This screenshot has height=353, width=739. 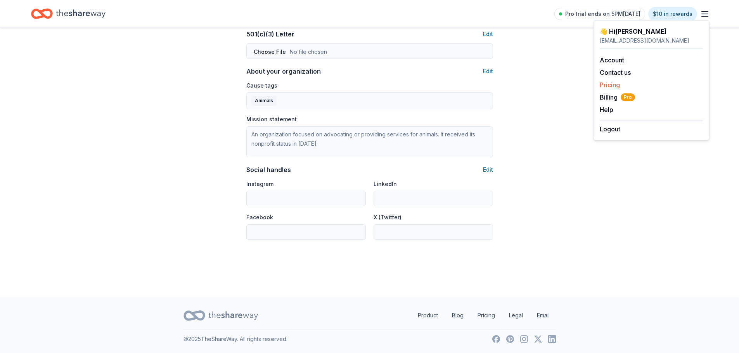 What do you see at coordinates (370, 142) in the screenshot?
I see `textarea: An organization focused on advocating or providing services for animals. It received its nonprofi...` at bounding box center [370, 142].